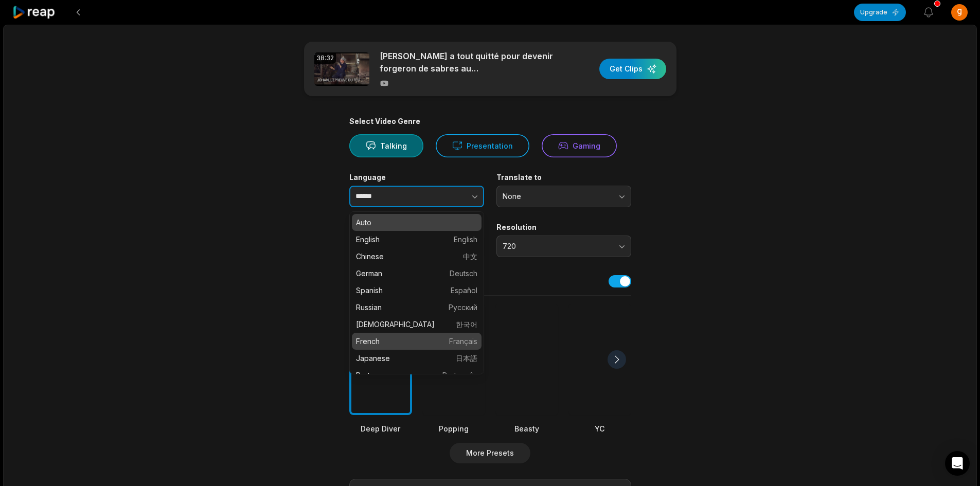  What do you see at coordinates (417, 290) in the screenshot?
I see `p: Spanish` at bounding box center [417, 290].